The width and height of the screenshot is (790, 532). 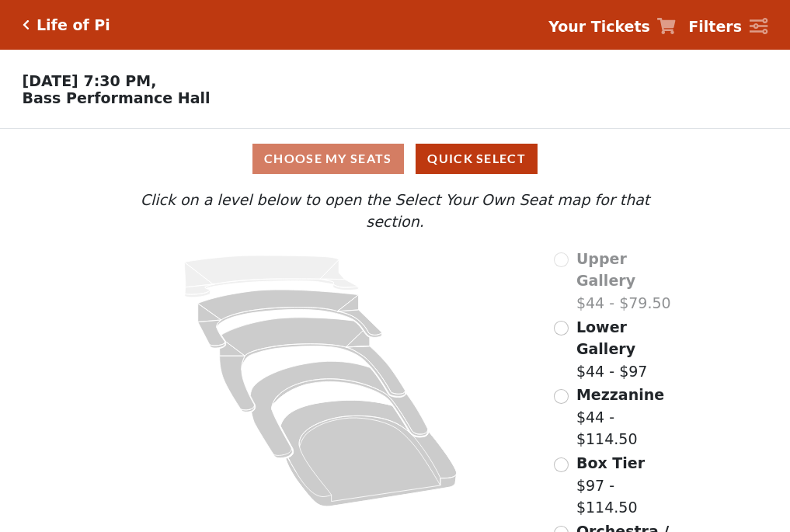 What do you see at coordinates (476, 159) in the screenshot?
I see `button: Quick Select` at bounding box center [476, 159].